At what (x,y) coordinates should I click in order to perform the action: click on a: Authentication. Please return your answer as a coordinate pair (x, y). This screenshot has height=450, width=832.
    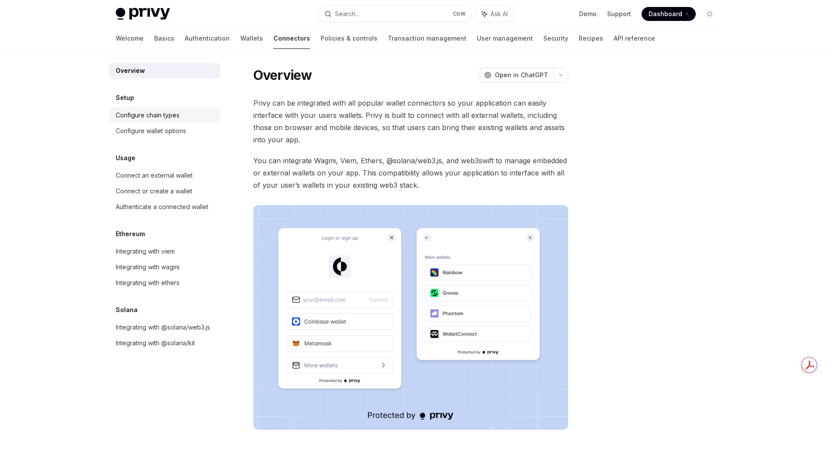
    Looking at the image, I should click on (207, 38).